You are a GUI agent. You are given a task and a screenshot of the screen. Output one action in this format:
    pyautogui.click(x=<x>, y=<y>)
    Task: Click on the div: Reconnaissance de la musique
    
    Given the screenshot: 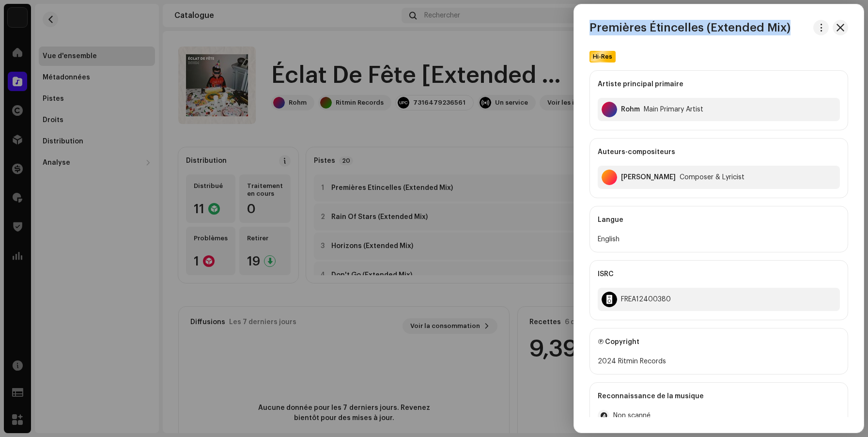 What is the action you would take?
    pyautogui.click(x=718, y=396)
    